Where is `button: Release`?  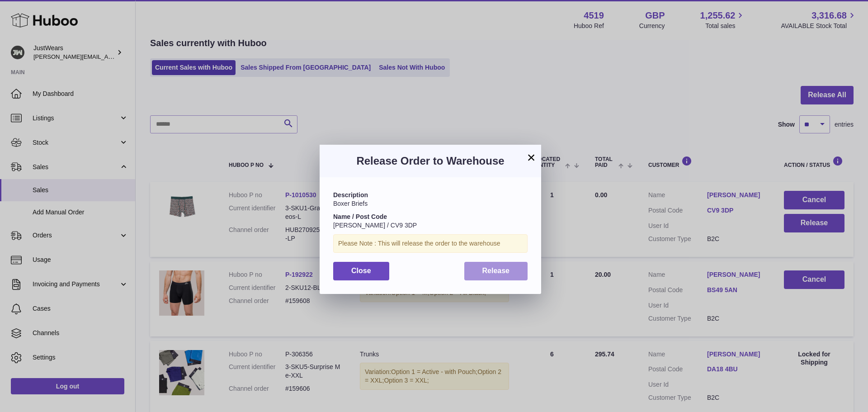
button: Release is located at coordinates (496, 271).